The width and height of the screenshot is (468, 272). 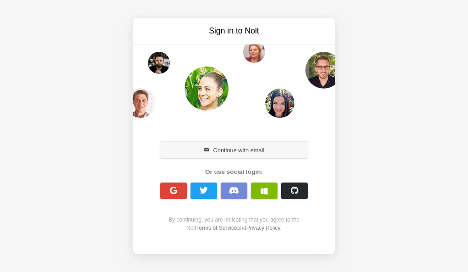 I want to click on button: Continue with email, so click(x=234, y=150).